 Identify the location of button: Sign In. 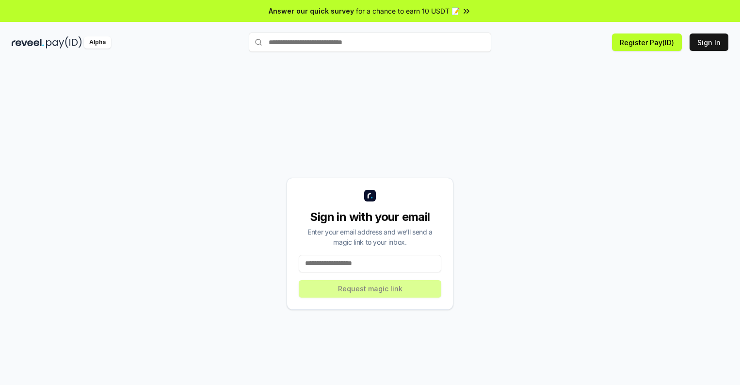
(709, 42).